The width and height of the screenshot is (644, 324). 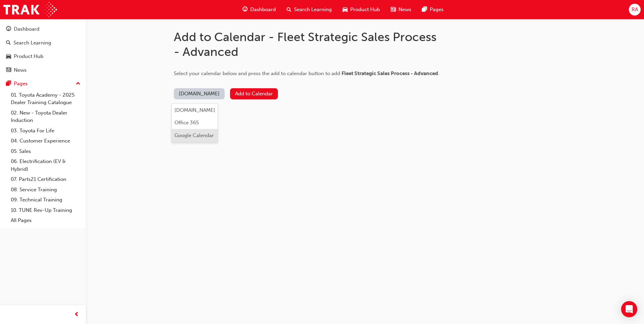 I want to click on a: All Pages, so click(x=45, y=220).